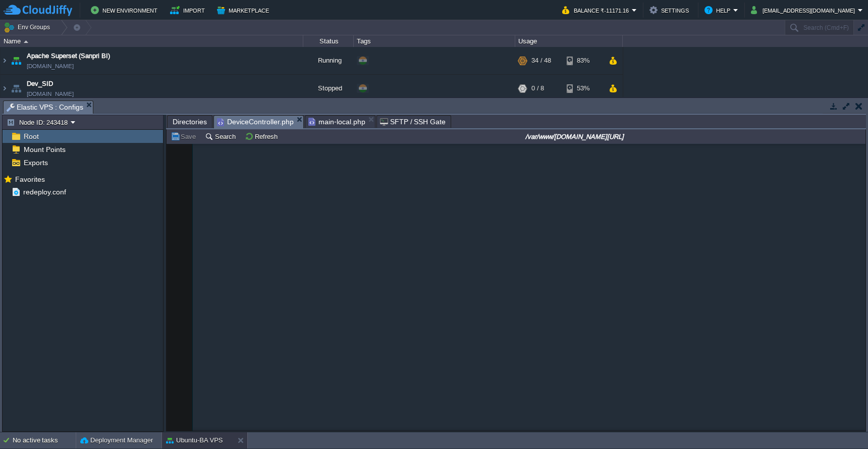 The image size is (868, 449). What do you see at coordinates (40, 84) in the screenshot?
I see `span: Dev_SID` at bounding box center [40, 84].